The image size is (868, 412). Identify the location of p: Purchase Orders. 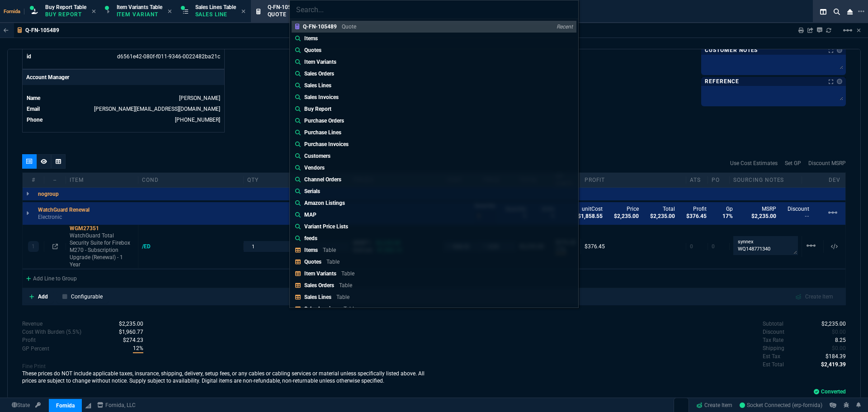
(324, 121).